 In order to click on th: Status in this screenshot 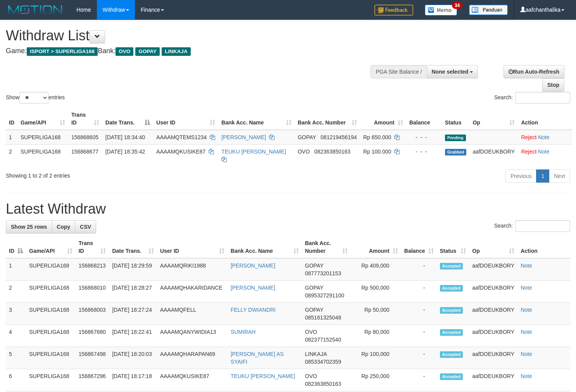, I will do `click(456, 119)`.